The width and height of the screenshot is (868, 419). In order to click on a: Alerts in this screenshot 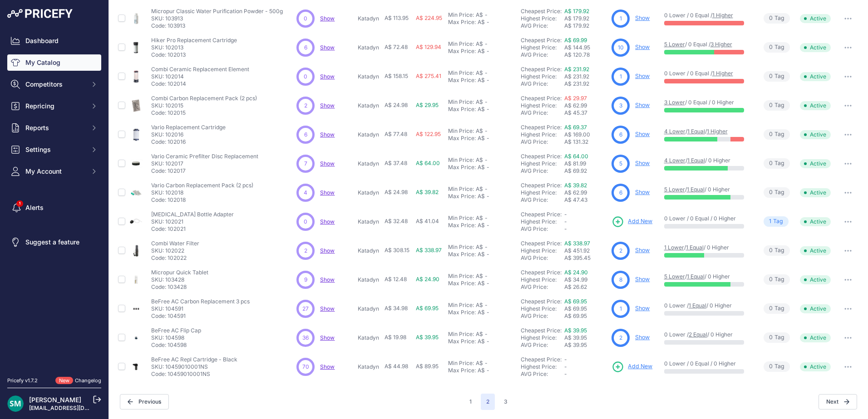, I will do `click(54, 208)`.